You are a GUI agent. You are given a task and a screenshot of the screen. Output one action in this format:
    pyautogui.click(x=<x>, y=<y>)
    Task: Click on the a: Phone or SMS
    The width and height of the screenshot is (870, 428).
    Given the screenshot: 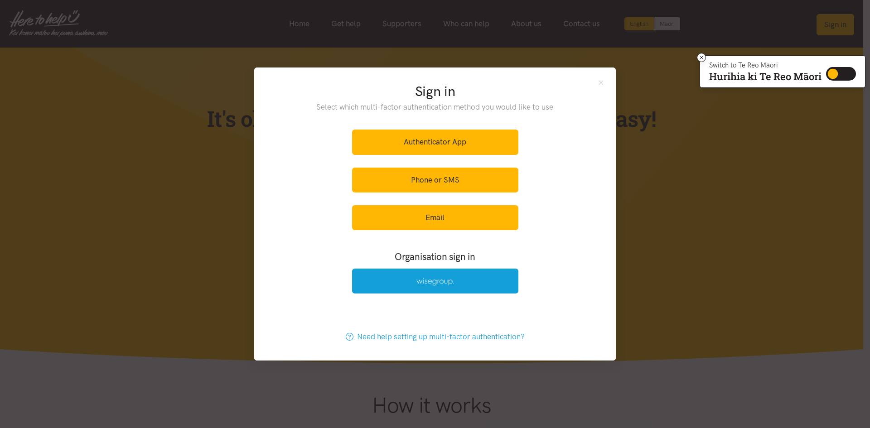 What is the action you would take?
    pyautogui.click(x=435, y=180)
    